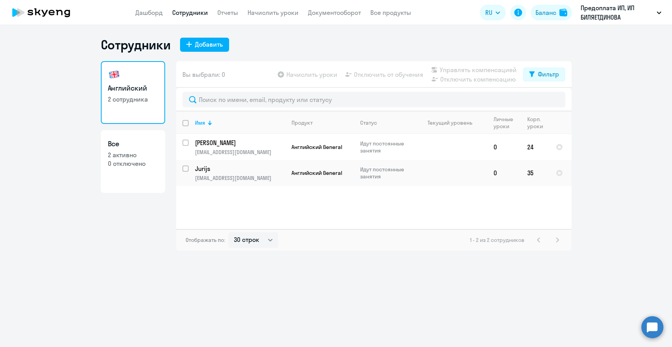 This screenshot has height=347, width=672. I want to click on a: Английский2 сотрудника, so click(133, 93).